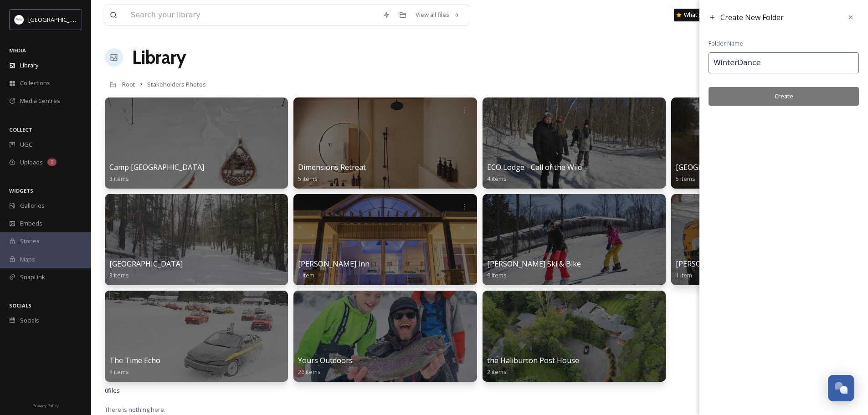  Describe the element at coordinates (697, 15) in the screenshot. I see `div: What's New` at that location.